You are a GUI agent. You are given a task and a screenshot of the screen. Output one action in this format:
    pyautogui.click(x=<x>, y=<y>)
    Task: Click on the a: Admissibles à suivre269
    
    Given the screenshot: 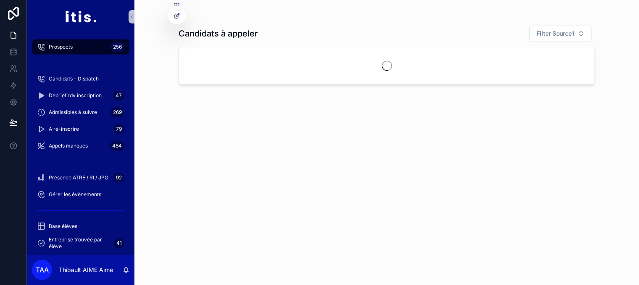 What is the action you would take?
    pyautogui.click(x=81, y=113)
    